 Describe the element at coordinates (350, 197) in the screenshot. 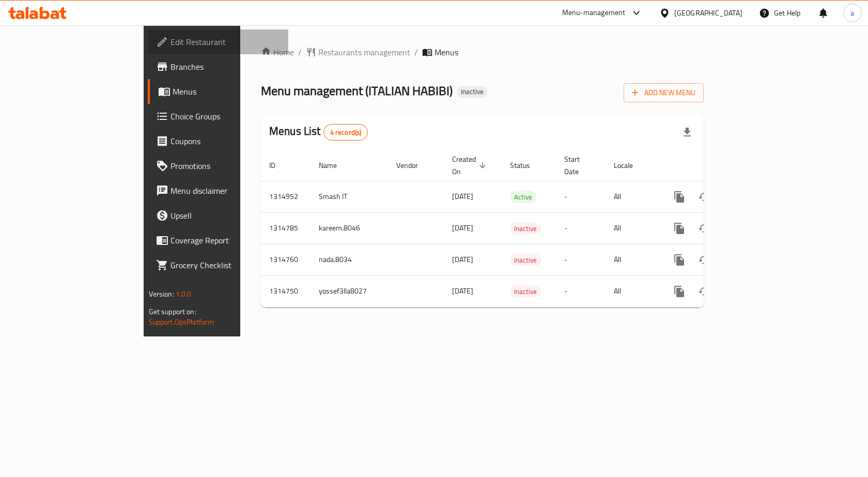

I see `td: Smash IT` at that location.